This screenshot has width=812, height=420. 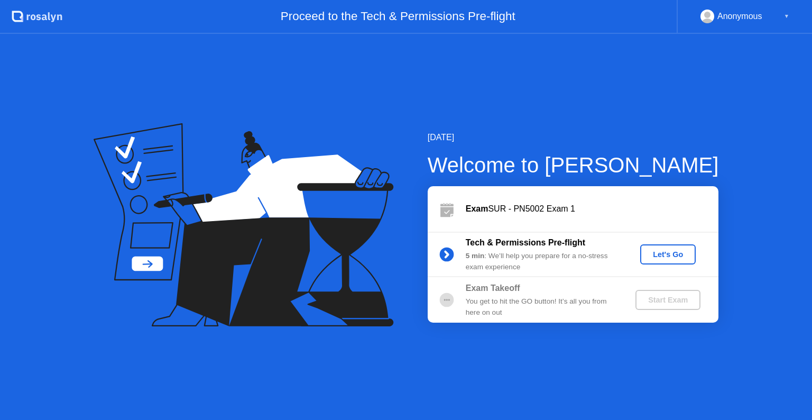 What do you see at coordinates (667, 254) in the screenshot?
I see `button: Let's Go` at bounding box center [667, 254].